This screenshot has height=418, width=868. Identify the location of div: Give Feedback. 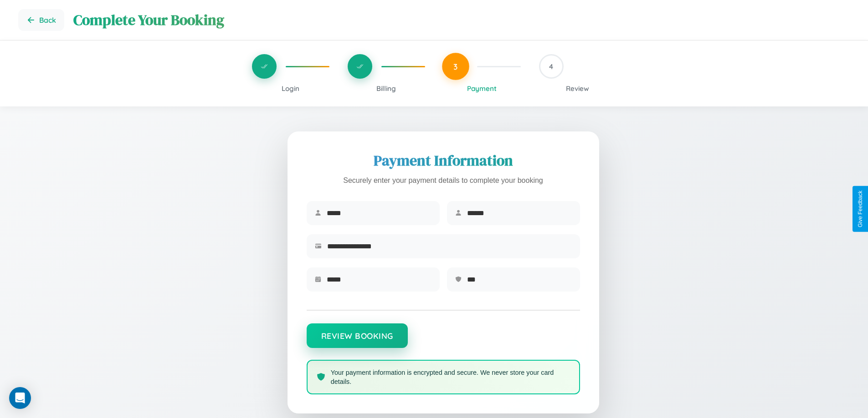
(860, 209).